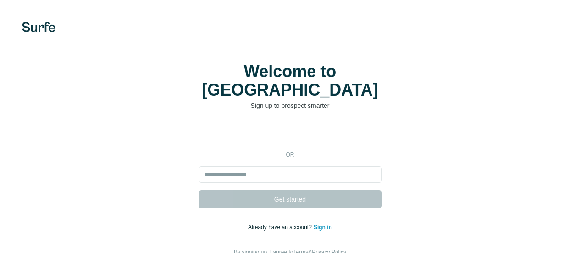  Describe the element at coordinates (290, 155) in the screenshot. I see `p: or` at that location.